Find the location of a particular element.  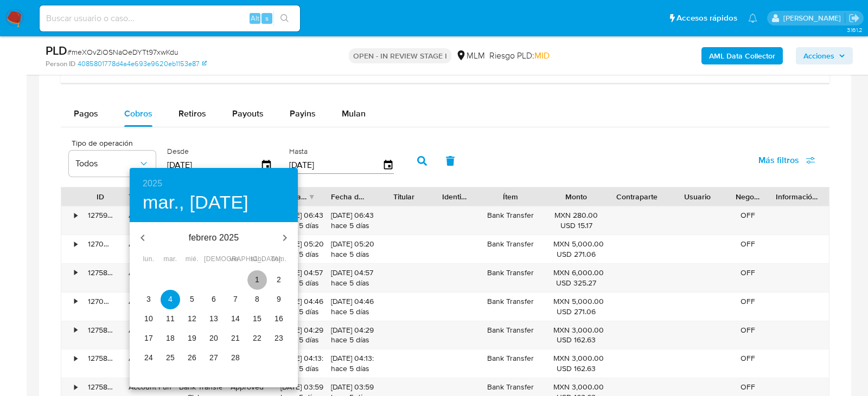

button: 7 is located at coordinates (236, 300).